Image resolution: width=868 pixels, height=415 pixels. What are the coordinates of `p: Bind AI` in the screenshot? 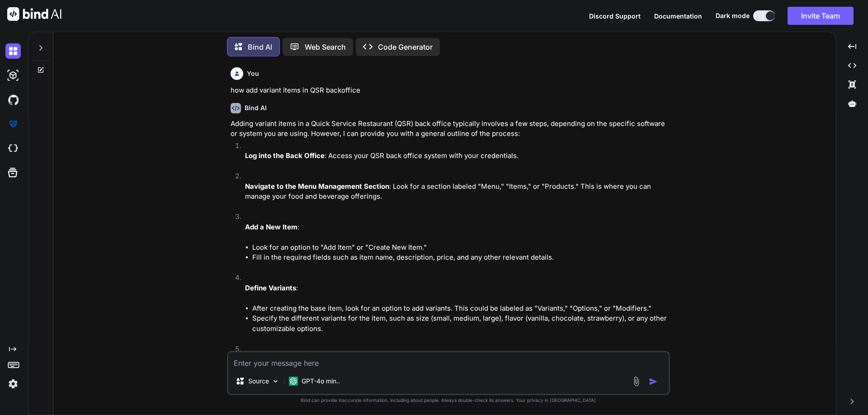 It's located at (260, 47).